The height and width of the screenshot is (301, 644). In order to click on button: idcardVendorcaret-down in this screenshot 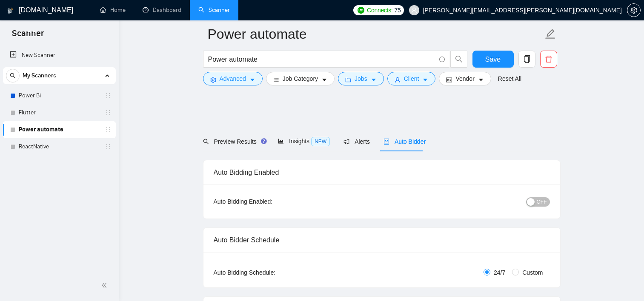, I will do `click(465, 79)`.